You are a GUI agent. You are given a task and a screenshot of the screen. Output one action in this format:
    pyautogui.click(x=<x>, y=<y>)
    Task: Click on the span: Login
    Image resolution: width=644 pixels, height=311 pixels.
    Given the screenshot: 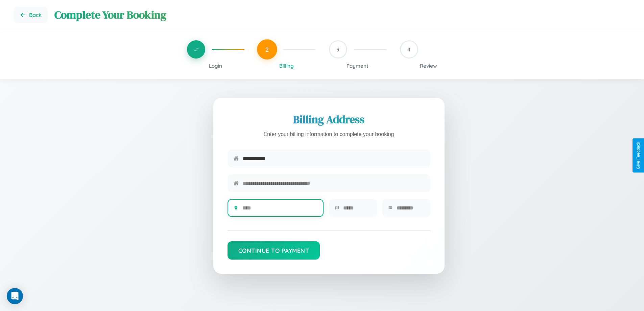 What is the action you would take?
    pyautogui.click(x=215, y=66)
    